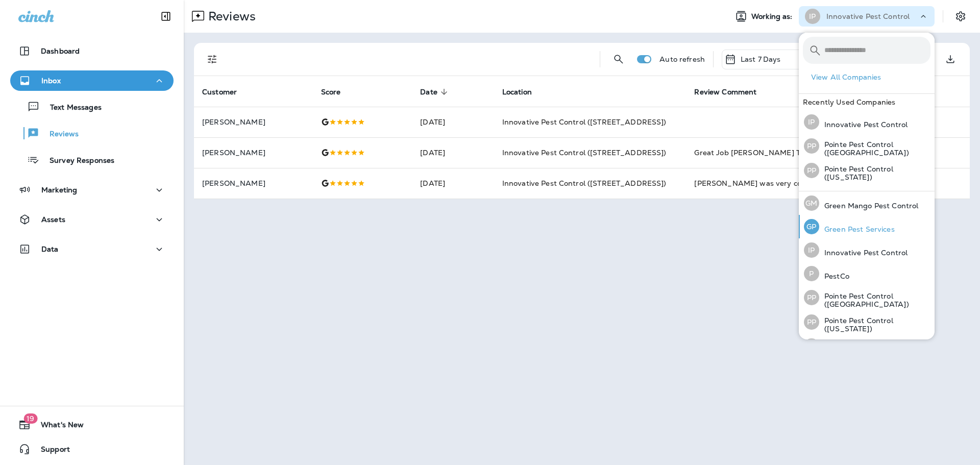  Describe the element at coordinates (60, 51) in the screenshot. I see `p: Dashboard` at that location.